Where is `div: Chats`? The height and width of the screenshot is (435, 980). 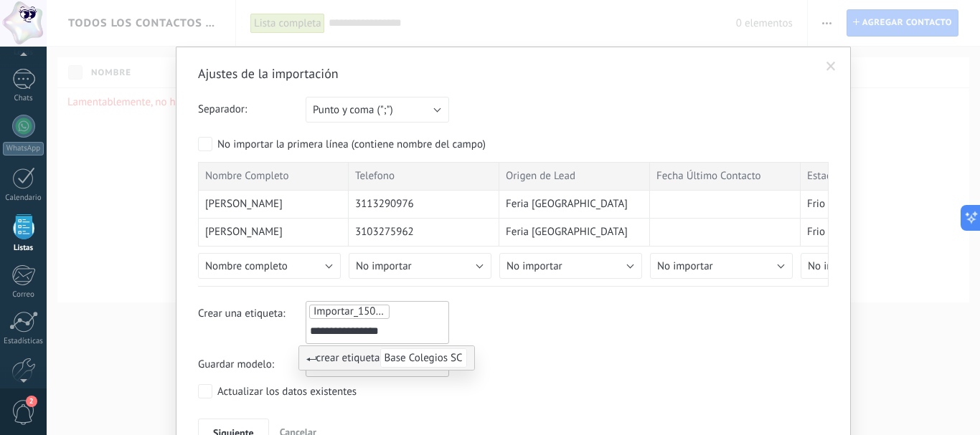
div: Chats is located at coordinates (23, 98).